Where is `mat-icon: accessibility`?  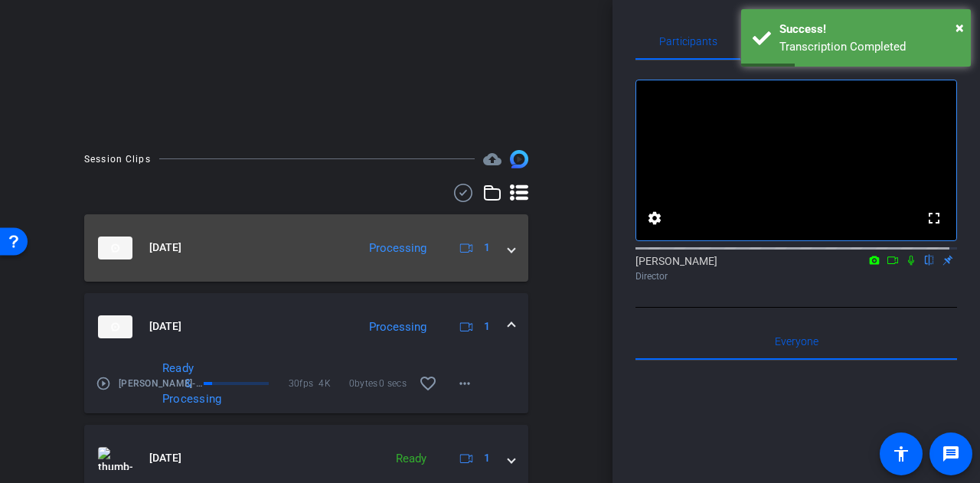
mat-icon: accessibility is located at coordinates (901, 454).